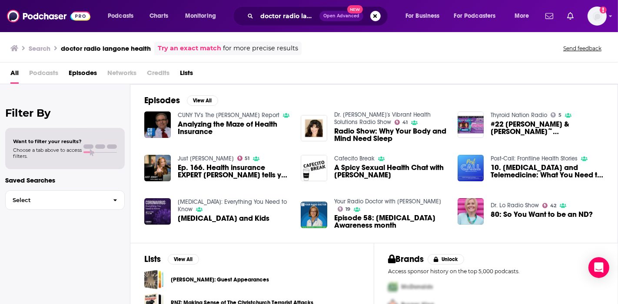  Describe the element at coordinates (159, 16) in the screenshot. I see `a: Charts` at that location.